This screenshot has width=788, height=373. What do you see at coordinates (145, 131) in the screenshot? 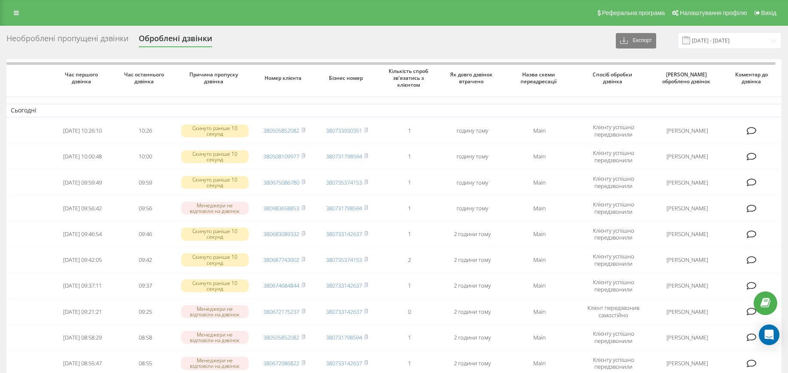
I see `td: 10:26` at bounding box center [145, 131].